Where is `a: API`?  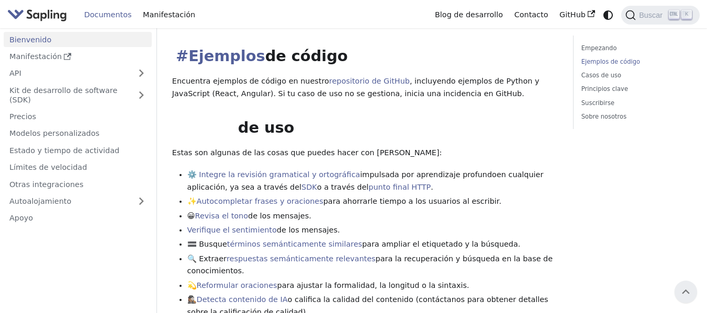 a: API is located at coordinates (67, 73).